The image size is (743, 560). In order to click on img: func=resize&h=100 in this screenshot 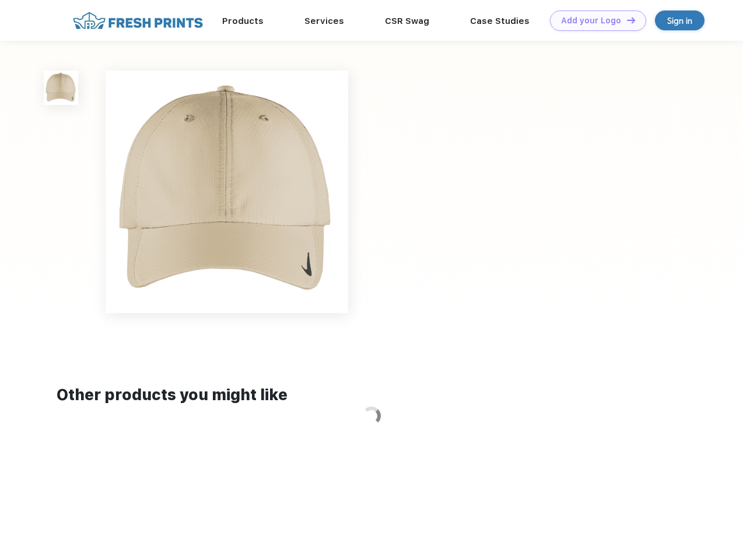, I will do `click(61, 88)`.